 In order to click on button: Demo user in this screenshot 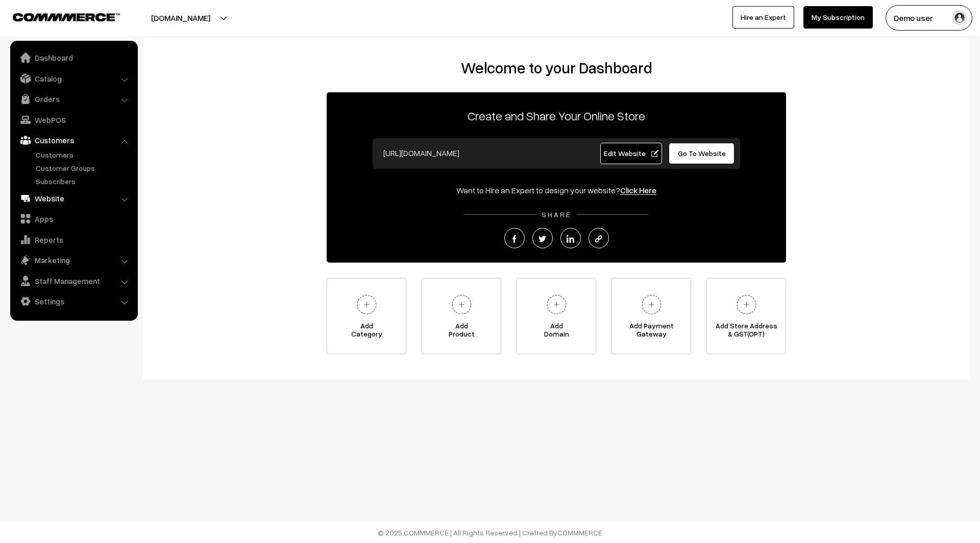, I will do `click(930, 18)`.